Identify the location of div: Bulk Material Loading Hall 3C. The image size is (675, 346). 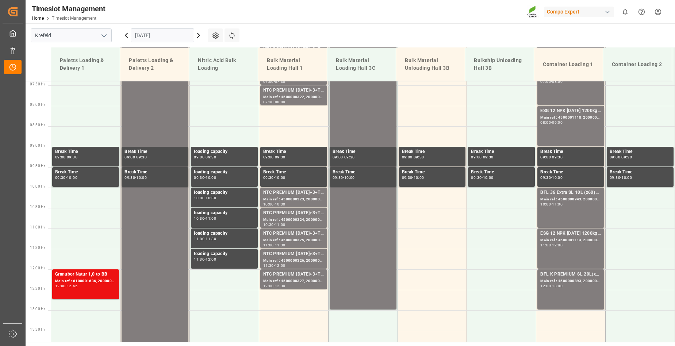
(361, 64).